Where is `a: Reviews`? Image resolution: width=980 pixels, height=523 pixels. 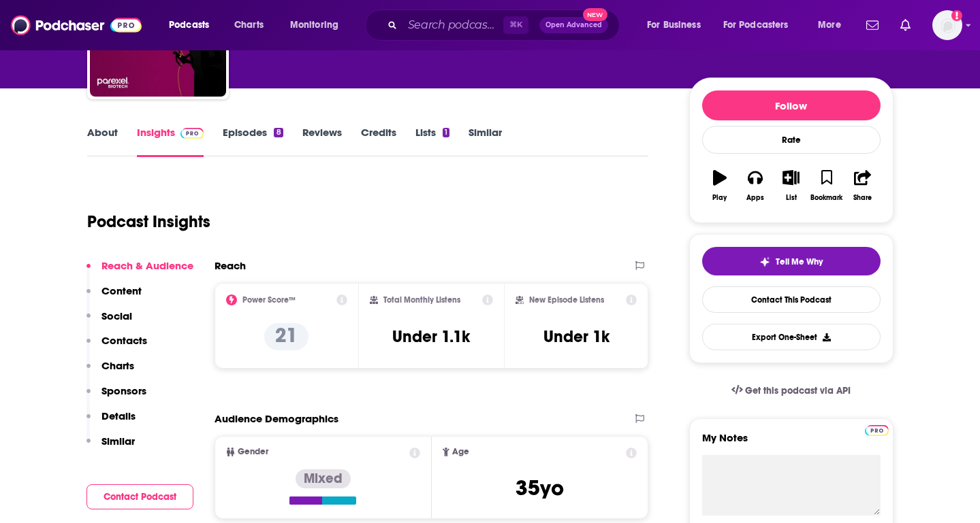 a: Reviews is located at coordinates (322, 142).